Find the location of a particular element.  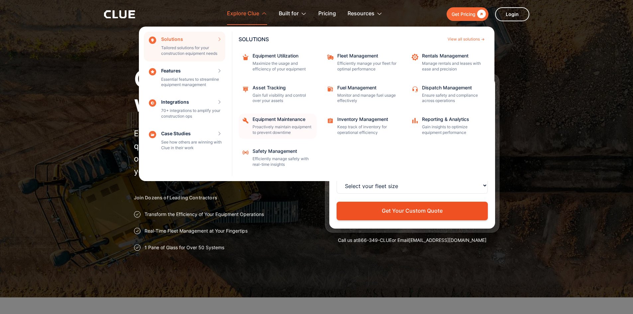

a: Rentals ManagementManage rentals and leases with ease and precision is located at coordinates (447, 63).